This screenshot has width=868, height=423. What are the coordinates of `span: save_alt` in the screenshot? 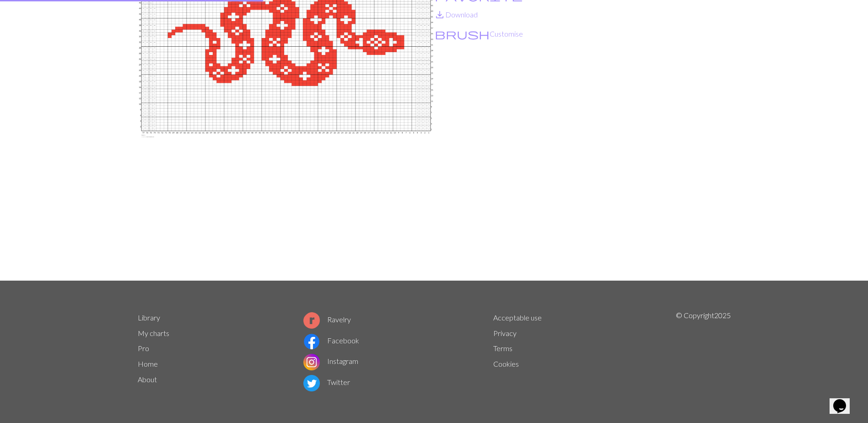 It's located at (440, 14).